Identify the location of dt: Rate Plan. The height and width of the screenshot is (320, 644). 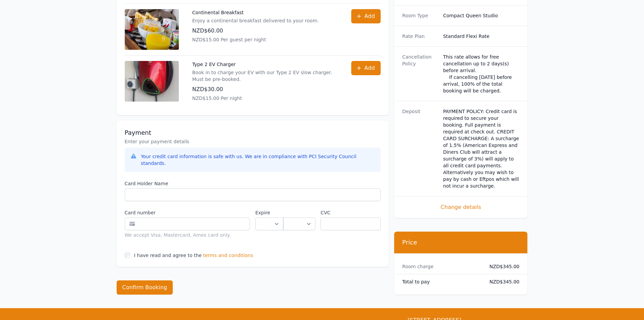
(420, 36).